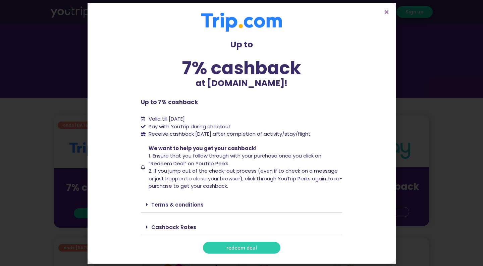 Image resolution: width=483 pixels, height=266 pixels. Describe the element at coordinates (177, 204) in the screenshot. I see `a: Terms & conditions` at that location.